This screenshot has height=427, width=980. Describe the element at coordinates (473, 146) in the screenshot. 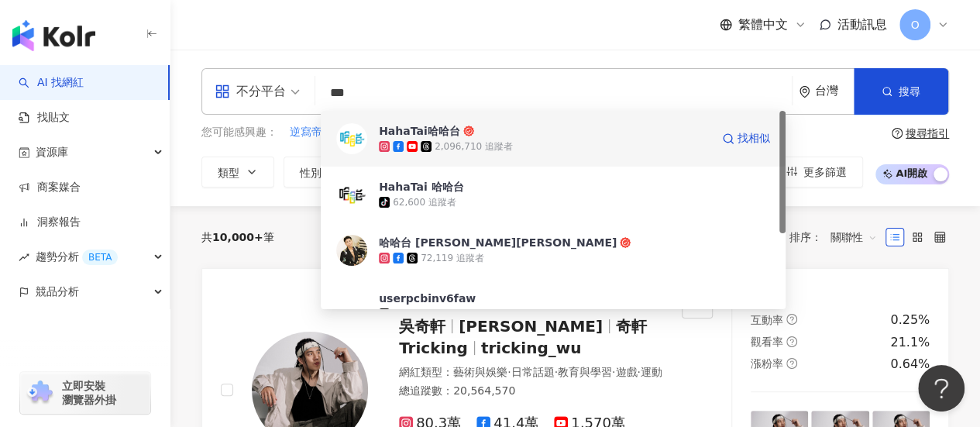

I see `div: 2,096,710 追蹤者` at that location.